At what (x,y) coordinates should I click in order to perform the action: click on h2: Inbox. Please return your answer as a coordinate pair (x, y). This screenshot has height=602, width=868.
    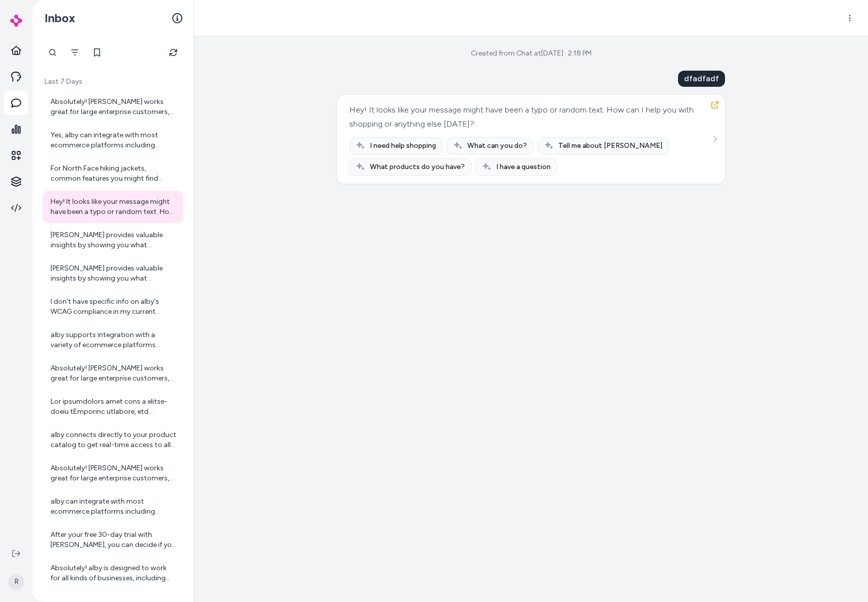
    Looking at the image, I should click on (60, 18).